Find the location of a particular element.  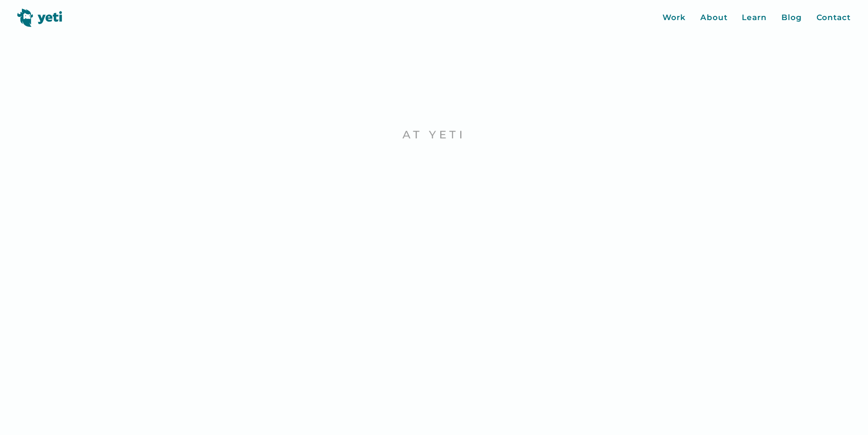

div: Learn is located at coordinates (754, 17).